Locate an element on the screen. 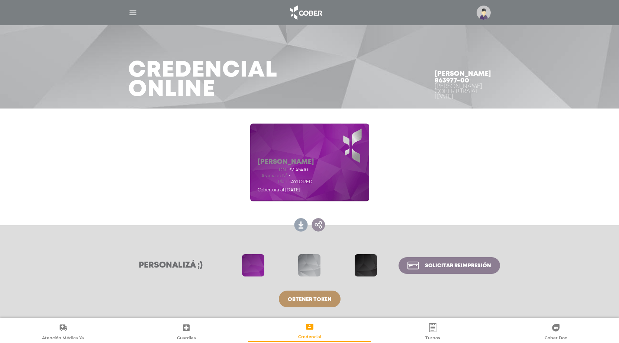 Image resolution: width=619 pixels, height=343 pixels. a: Guardias is located at coordinates (186, 332).